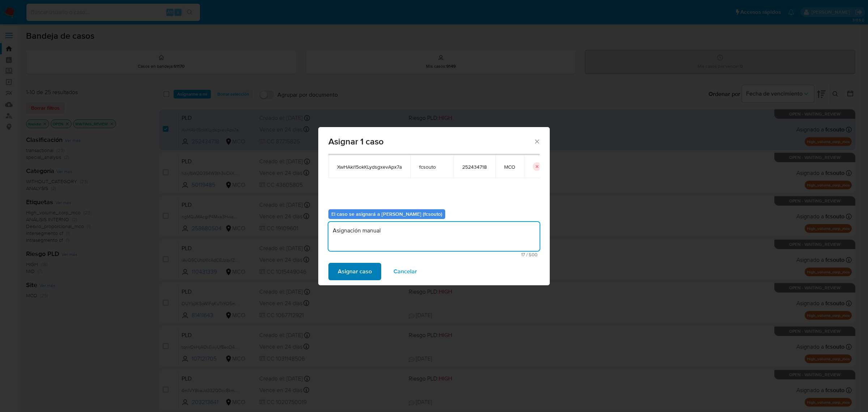 The width and height of the screenshot is (868, 412). I want to click on span: Cancelar, so click(405, 272).